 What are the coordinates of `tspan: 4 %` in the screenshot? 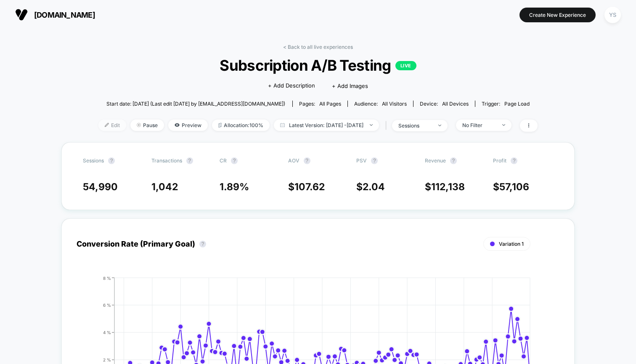 It's located at (107, 332).